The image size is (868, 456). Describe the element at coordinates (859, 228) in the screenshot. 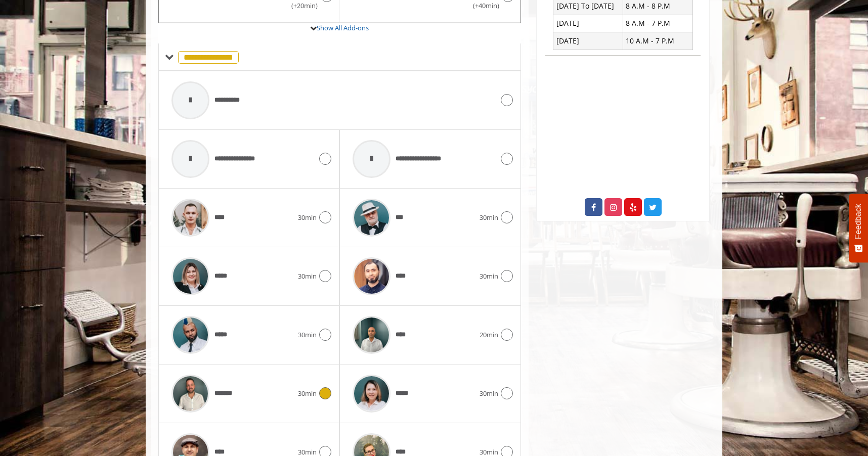

I see `button: Feedback - Show survey` at that location.